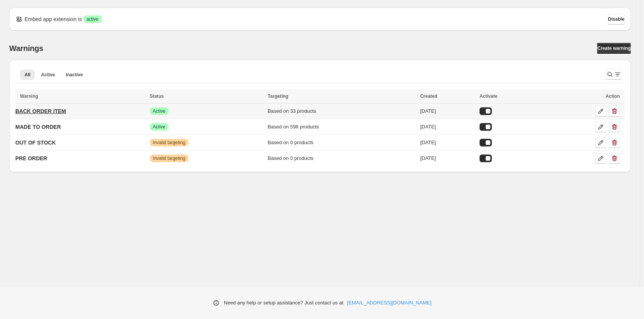 The height and width of the screenshot is (319, 644). Describe the element at coordinates (29, 96) in the screenshot. I see `span: Warning` at that location.